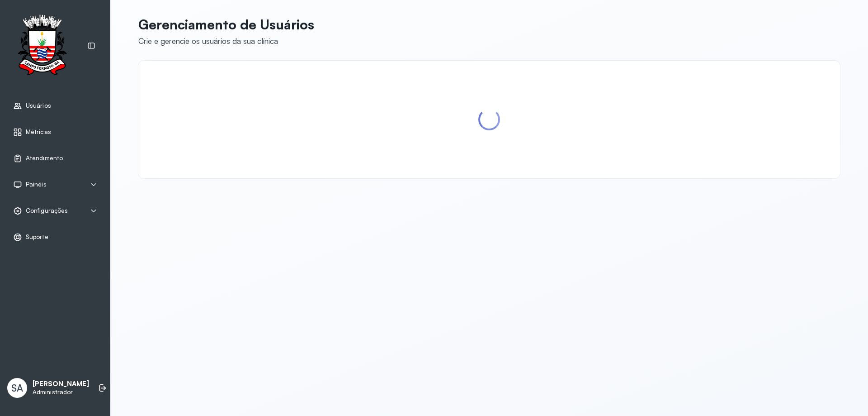 The width and height of the screenshot is (868, 416). What do you see at coordinates (55, 106) in the screenshot?
I see `a: Usuários` at bounding box center [55, 106].